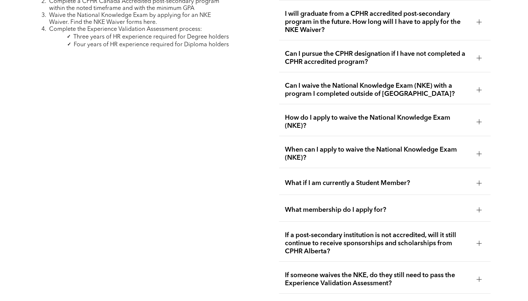 The width and height of the screenshot is (528, 301). What do you see at coordinates (378, 58) in the screenshot?
I see `span: Can I pursue the CPHR designation if I have not completed a CPHR accredited program?` at bounding box center [378, 58].